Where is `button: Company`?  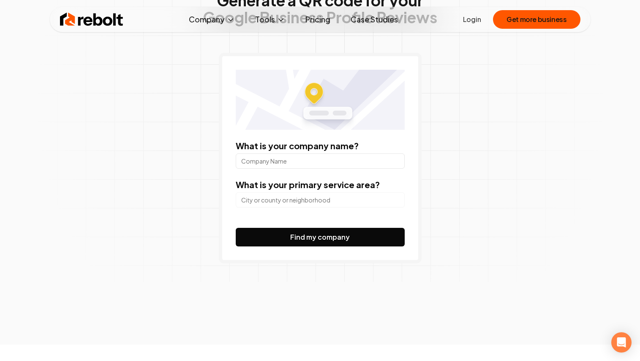
button: Company is located at coordinates (212, 19).